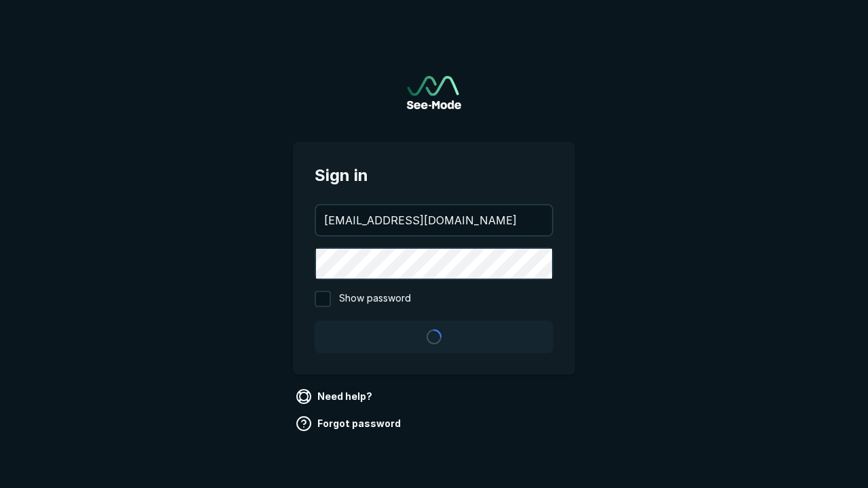  I want to click on span: Sign in, so click(434, 176).